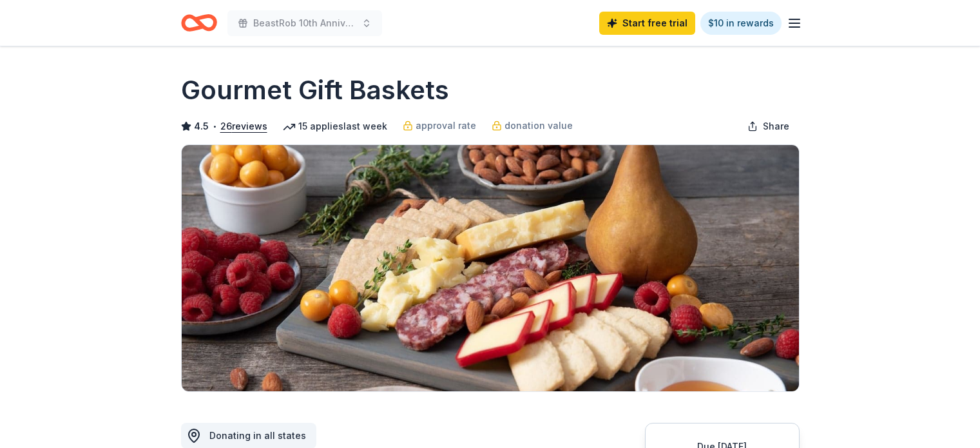  I want to click on img: Image for Gourmet Gift Baskets, so click(490, 268).